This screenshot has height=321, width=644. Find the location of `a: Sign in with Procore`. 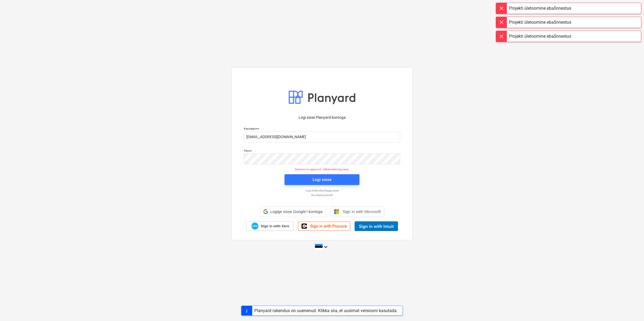

a: Sign in with Procore is located at coordinates (324, 226).